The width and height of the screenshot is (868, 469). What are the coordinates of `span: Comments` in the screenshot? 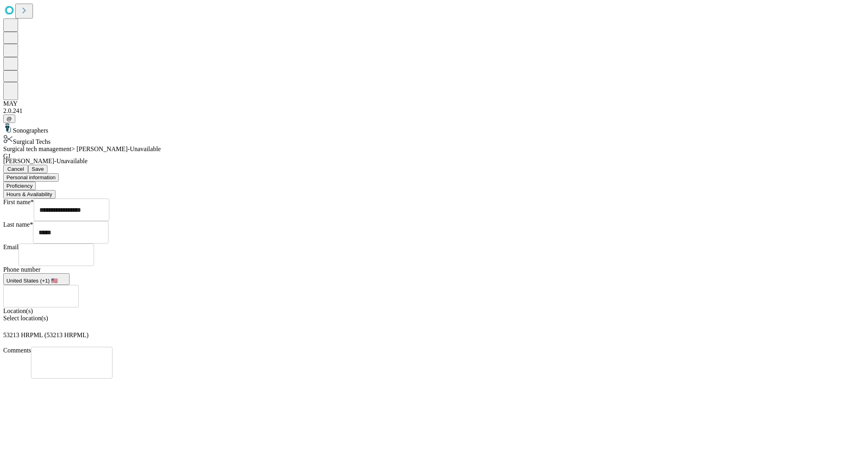 It's located at (17, 350).